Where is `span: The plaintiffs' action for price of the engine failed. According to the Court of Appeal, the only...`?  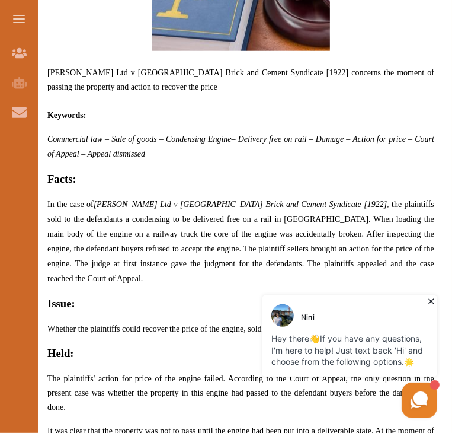 span: The plaintiffs' action for price of the engine failed. According to the Court of Appeal, the only... is located at coordinates (241, 392).